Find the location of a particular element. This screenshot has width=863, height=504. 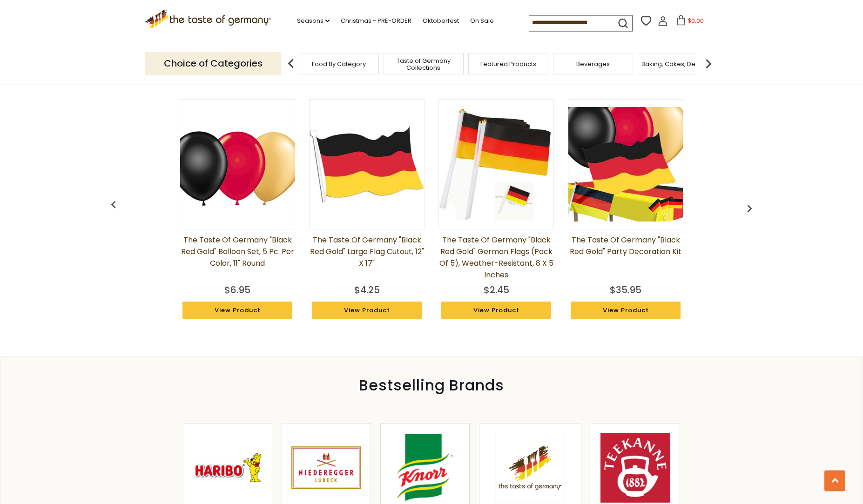

p: Choice of Categories is located at coordinates (213, 64).